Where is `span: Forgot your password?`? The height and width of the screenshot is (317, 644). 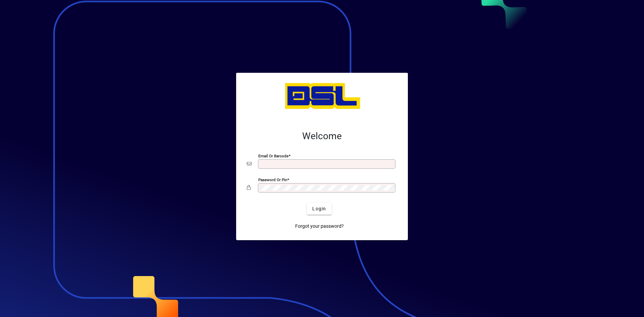
span: Forgot your password? is located at coordinates (319, 226).